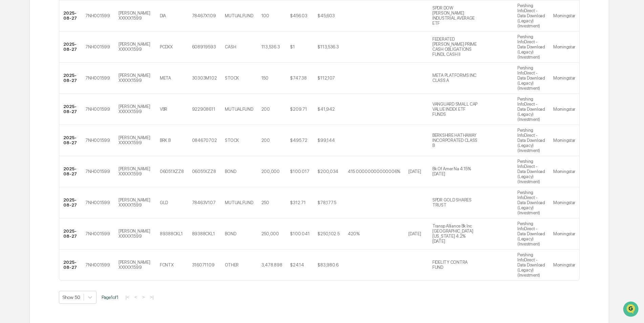 This screenshot has width=644, height=323. I want to click on td: $41,942, so click(329, 110).